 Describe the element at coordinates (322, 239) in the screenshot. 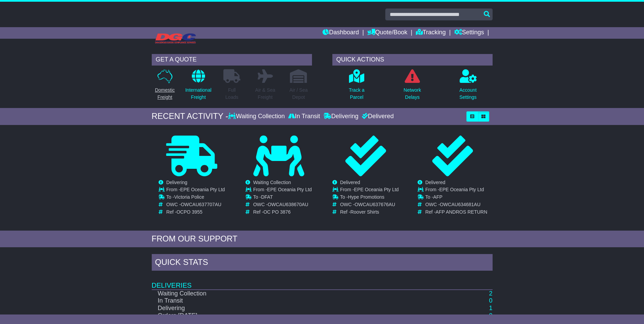

I see `div: FROM OUR SUPPORT` at that location.